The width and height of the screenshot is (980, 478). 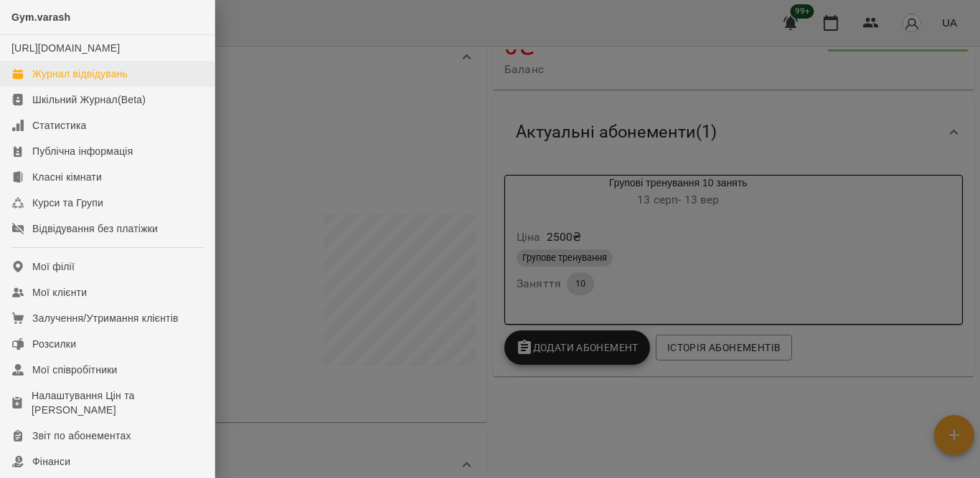 What do you see at coordinates (53, 267) in the screenshot?
I see `div: Мої філії` at bounding box center [53, 267].